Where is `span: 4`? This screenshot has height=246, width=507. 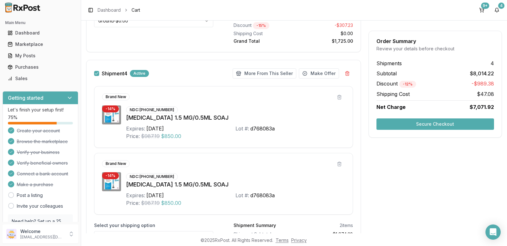
span: 4 is located at coordinates (492, 63).